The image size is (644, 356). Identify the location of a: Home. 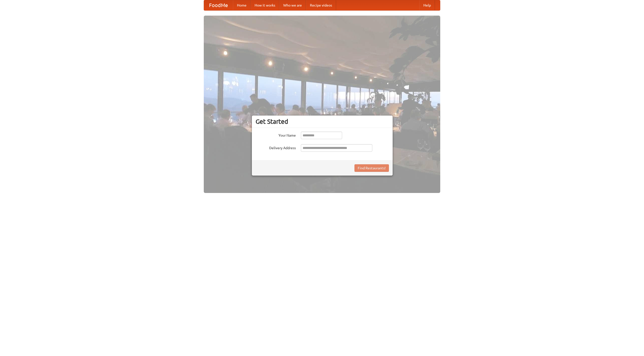
(242, 6).